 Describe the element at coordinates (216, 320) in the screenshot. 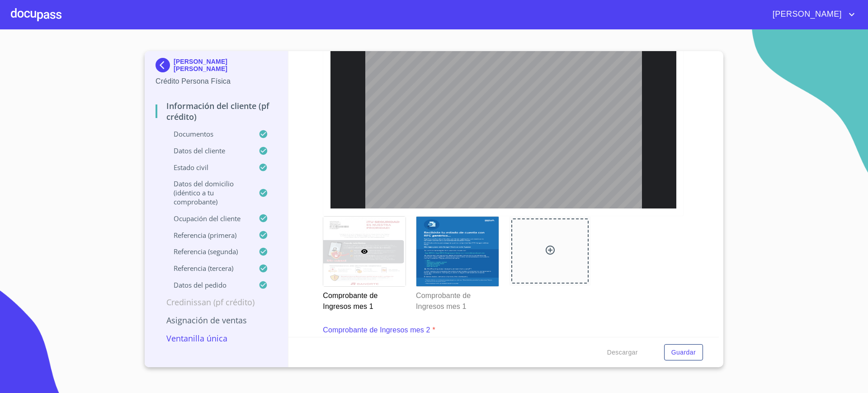

I see `p: Asignación de Ventas` at that location.